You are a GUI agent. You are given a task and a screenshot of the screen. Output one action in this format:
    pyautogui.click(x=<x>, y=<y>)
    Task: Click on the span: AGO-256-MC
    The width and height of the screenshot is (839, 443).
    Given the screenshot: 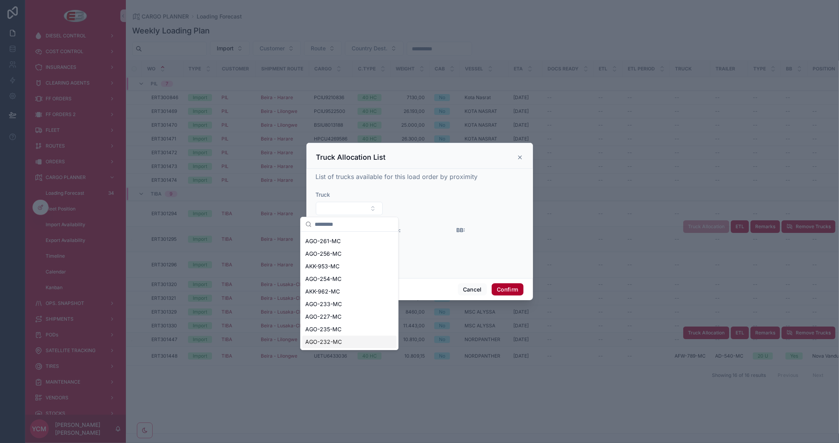 What is the action you would take?
    pyautogui.click(x=323, y=254)
    